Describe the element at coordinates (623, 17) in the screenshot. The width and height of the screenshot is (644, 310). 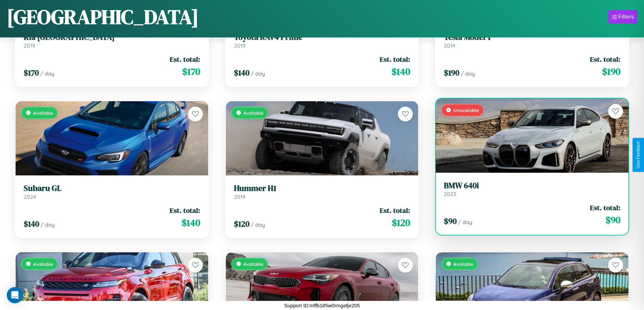
I see `button: Filters` at that location.